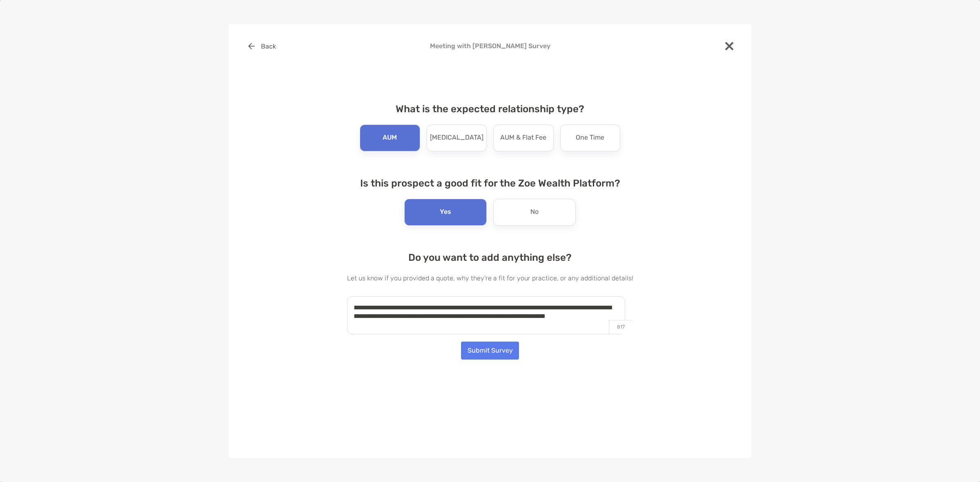 Image resolution: width=980 pixels, height=482 pixels. What do you see at coordinates (490, 278) in the screenshot?
I see `p: Let us know if you provided a quote, why they're a fit for your practice, or any additional details!` at bounding box center [490, 278].